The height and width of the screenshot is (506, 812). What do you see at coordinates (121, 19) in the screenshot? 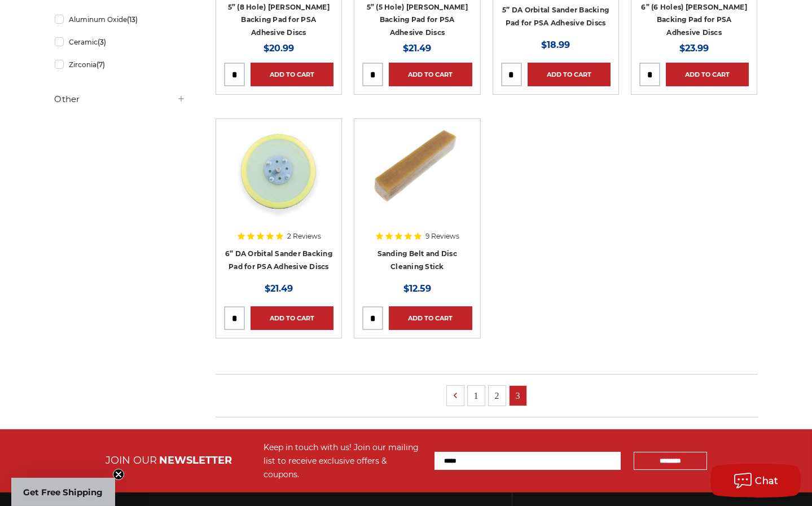
I see `a: Aluminum Oxide` at bounding box center [121, 19].